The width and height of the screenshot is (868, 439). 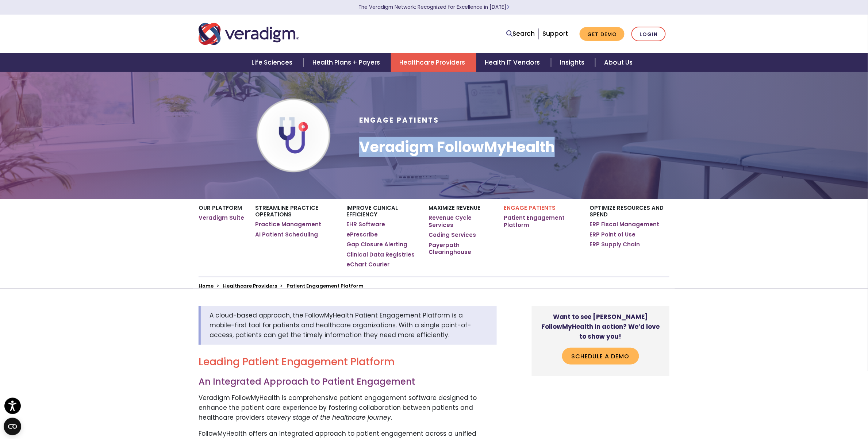 What do you see at coordinates (521, 33) in the screenshot?
I see `a: Search` at bounding box center [521, 33].